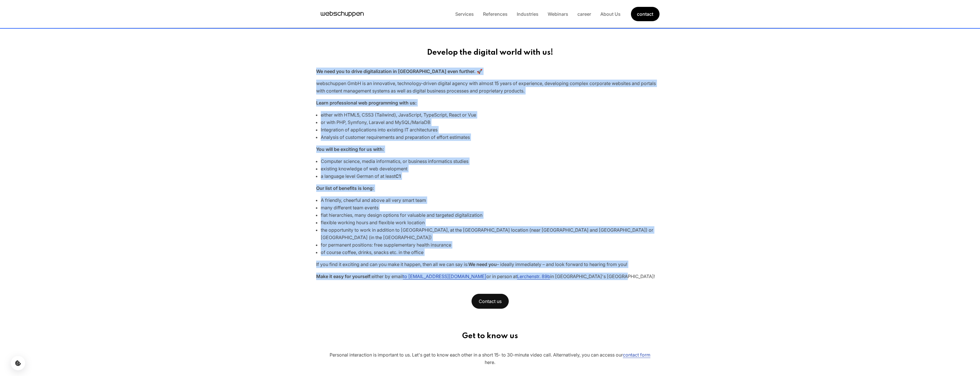 This screenshot has height=376, width=980. What do you see at coordinates (372, 252) in the screenshot?
I see `font: of course coffee, drinks, snacks etc. in the office` at bounding box center [372, 252].